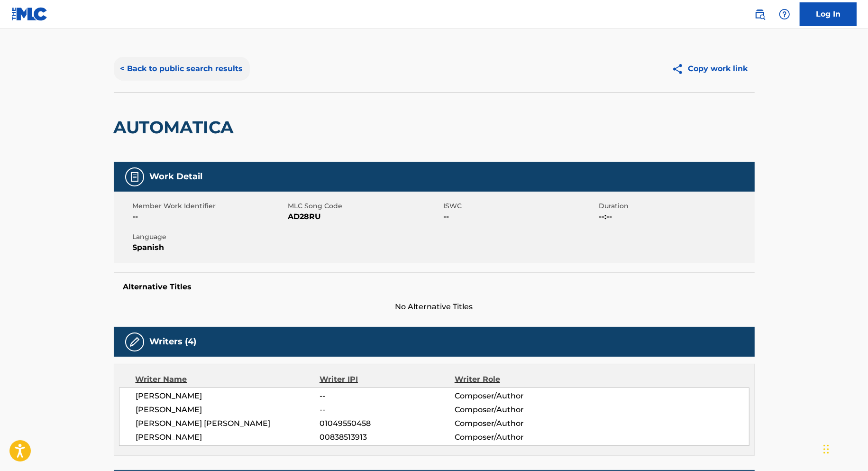 Image resolution: width=868 pixels, height=471 pixels. Describe the element at coordinates (828, 15) in the screenshot. I see `a: Log In` at that location.